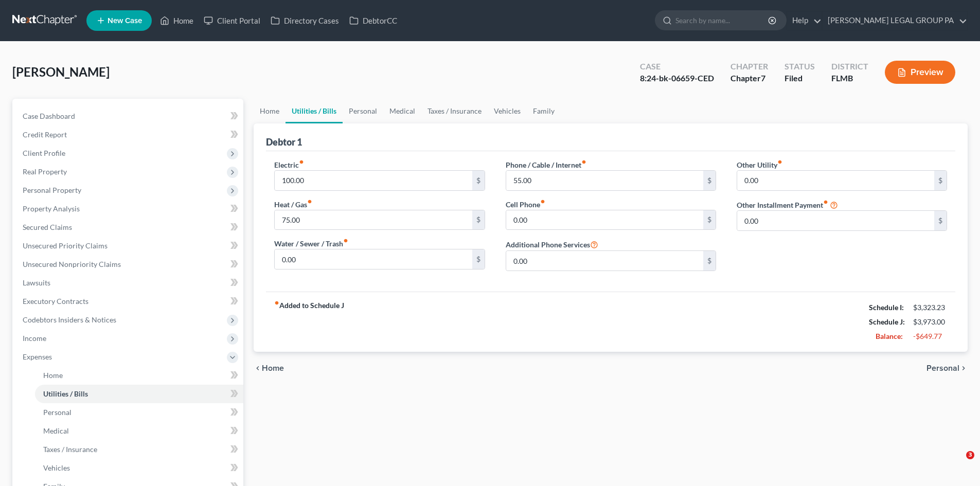 The image size is (980, 486). I want to click on span: Vehicles, so click(56, 468).